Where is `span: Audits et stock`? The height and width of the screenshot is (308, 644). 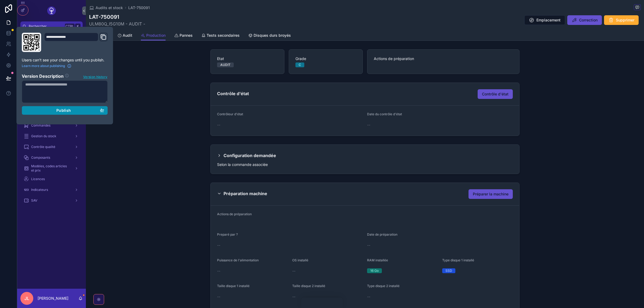
span: Audits et stock is located at coordinates (109, 8).